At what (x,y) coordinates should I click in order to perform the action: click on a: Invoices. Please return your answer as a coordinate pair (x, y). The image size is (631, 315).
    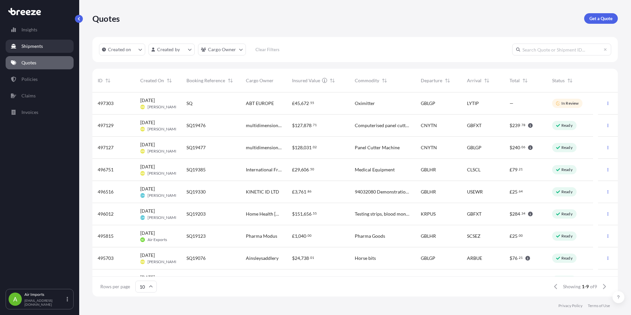
    Looking at the image, I should click on (40, 112).